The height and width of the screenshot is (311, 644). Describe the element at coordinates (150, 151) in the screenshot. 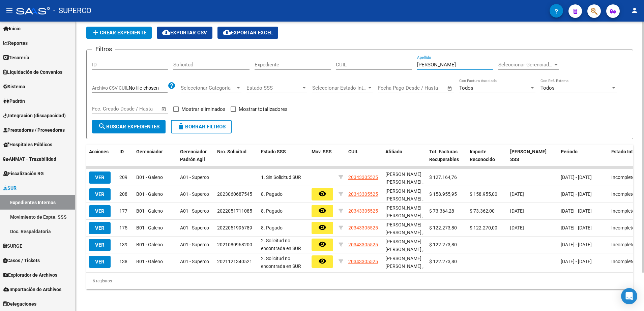

I see `span: Gerenciador` at that location.